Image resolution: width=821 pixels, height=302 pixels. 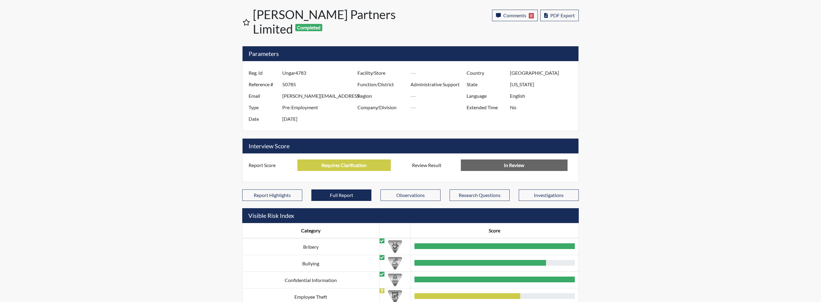 I want to click on img: CATEGORY%20ICON-05.742ef3c8.png, so click(x=395, y=280).